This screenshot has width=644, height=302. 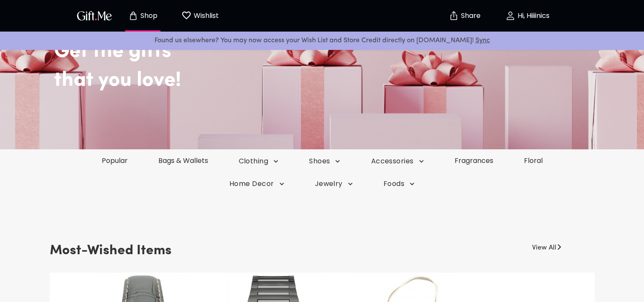 I want to click on button: Home Decor, so click(x=256, y=183).